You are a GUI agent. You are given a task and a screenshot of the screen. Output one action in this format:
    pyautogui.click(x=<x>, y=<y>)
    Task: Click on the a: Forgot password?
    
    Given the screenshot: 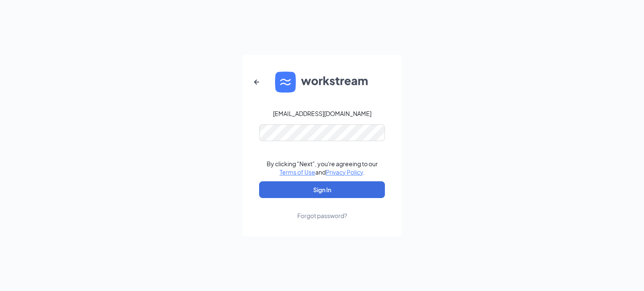 What is the action you would take?
    pyautogui.click(x=322, y=209)
    